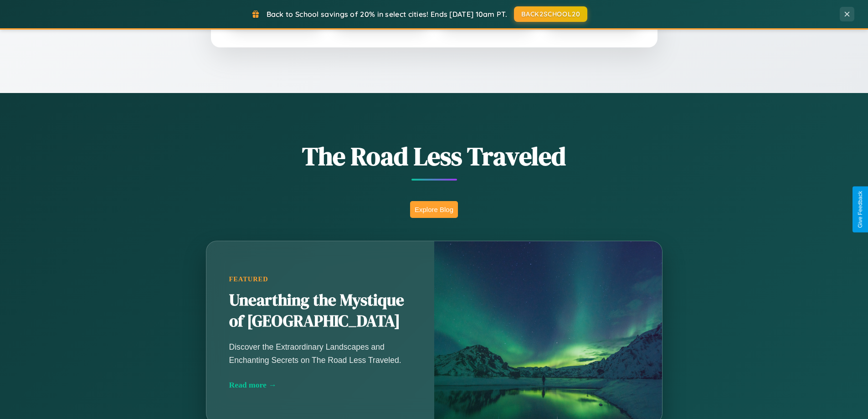  What do you see at coordinates (434, 209) in the screenshot?
I see `button: Explore Blog` at bounding box center [434, 209].